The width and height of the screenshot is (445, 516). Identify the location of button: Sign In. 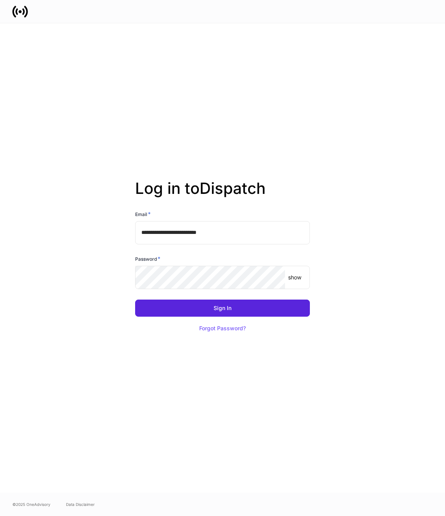
(223, 308).